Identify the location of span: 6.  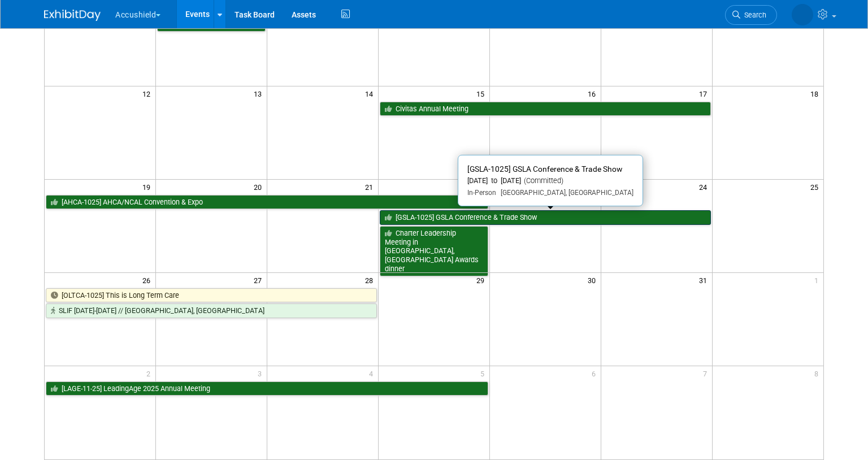
(596, 373).